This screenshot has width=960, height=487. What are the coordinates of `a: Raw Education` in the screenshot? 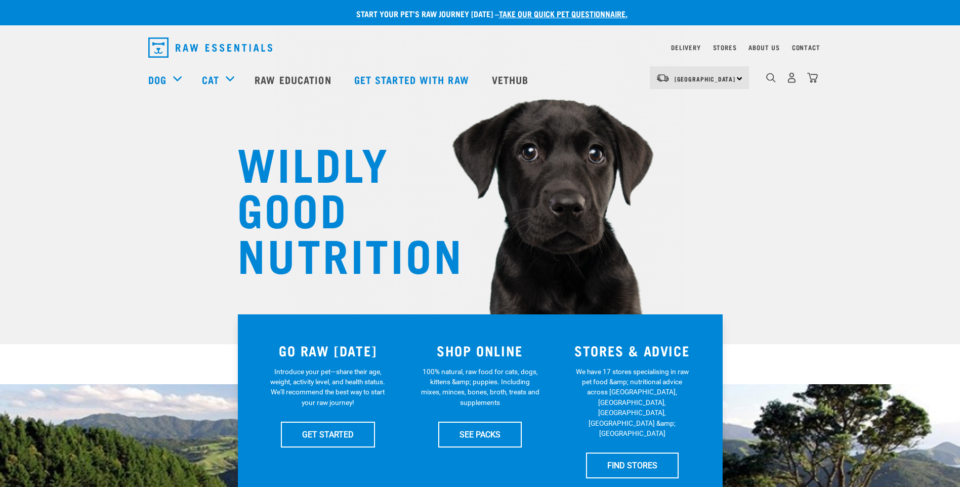 It's located at (294, 79).